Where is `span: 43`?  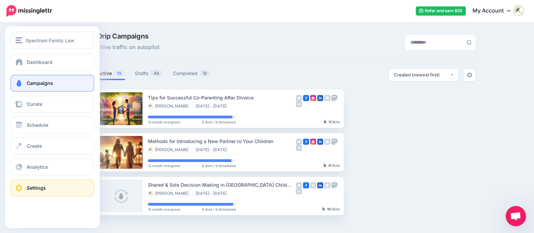 span: 43 is located at coordinates (156, 73).